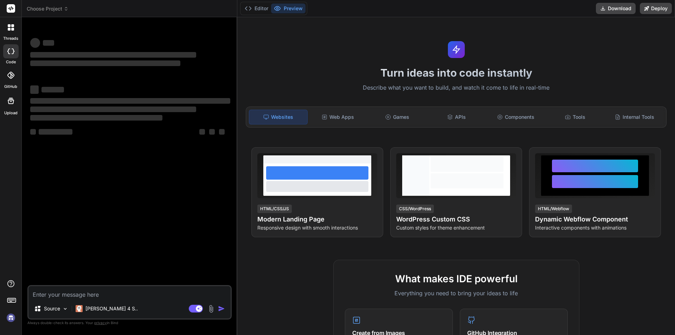 This screenshot has width=675, height=335. What do you see at coordinates (575, 117) in the screenshot?
I see `div: Tools` at bounding box center [575, 117].